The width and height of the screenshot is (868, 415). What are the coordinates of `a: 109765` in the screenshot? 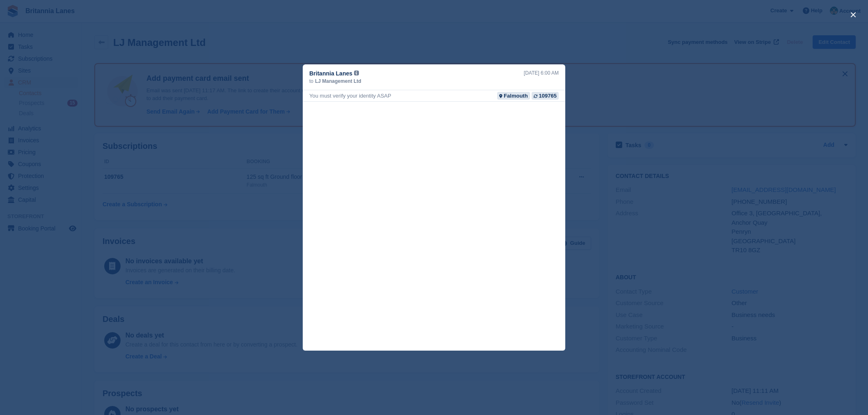 It's located at (545, 96).